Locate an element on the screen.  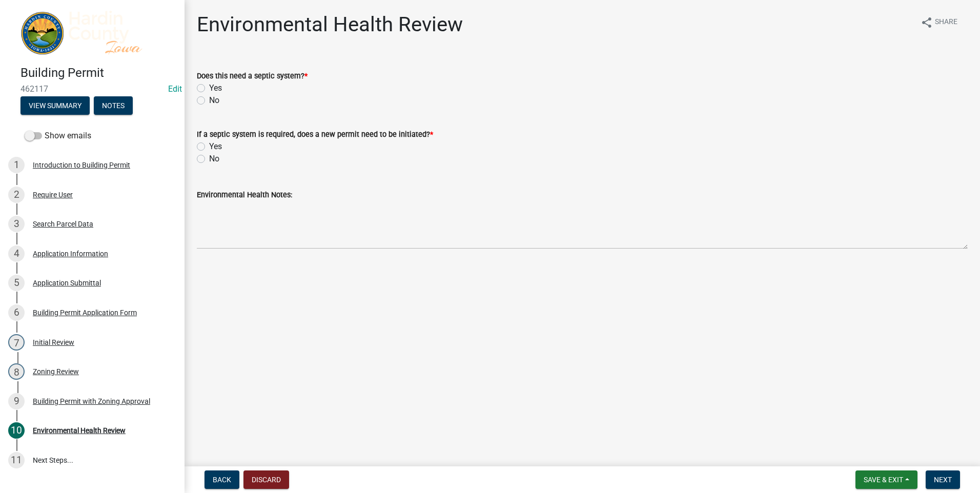
div: 2 is located at coordinates (17, 194).